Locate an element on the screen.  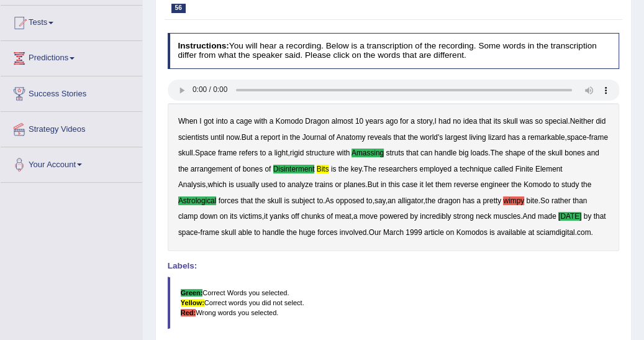
b: analyze is located at coordinates (300, 185).